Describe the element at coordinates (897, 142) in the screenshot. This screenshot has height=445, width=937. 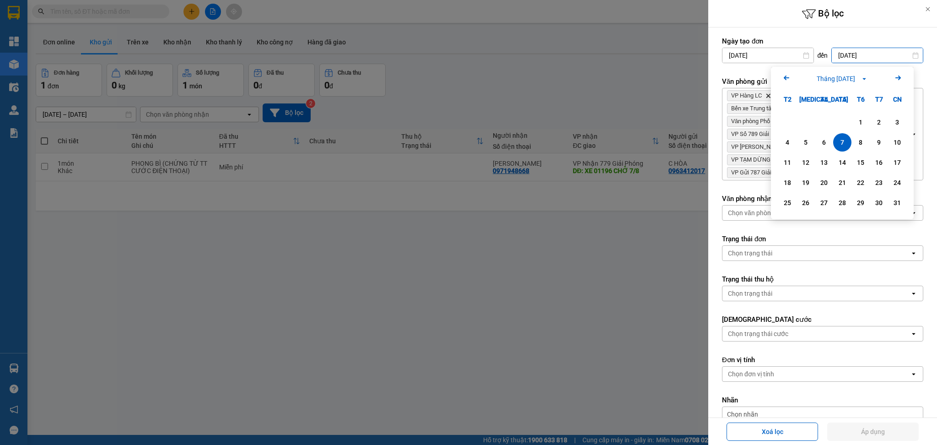
I see `div: 10` at that location.